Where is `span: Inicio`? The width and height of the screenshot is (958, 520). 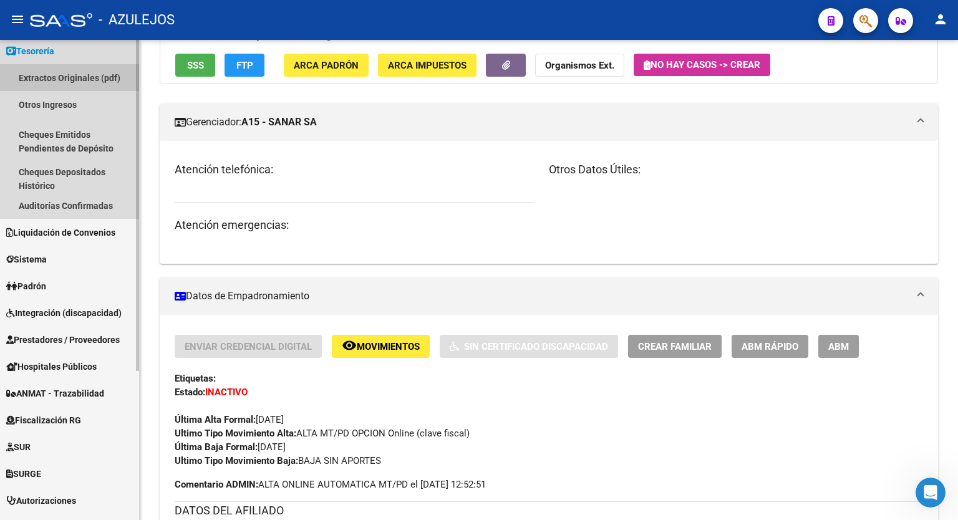 span: Inicio is located at coordinates (62, 425).